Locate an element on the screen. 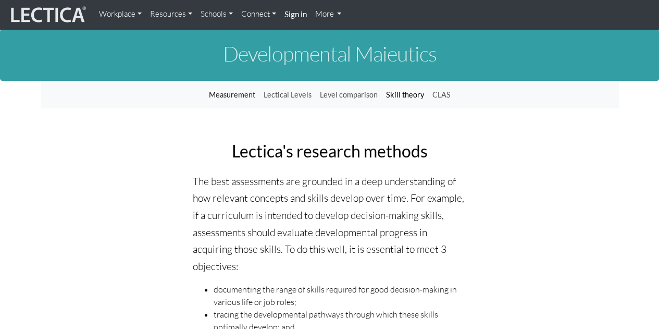  a: Sign in is located at coordinates (295, 15).